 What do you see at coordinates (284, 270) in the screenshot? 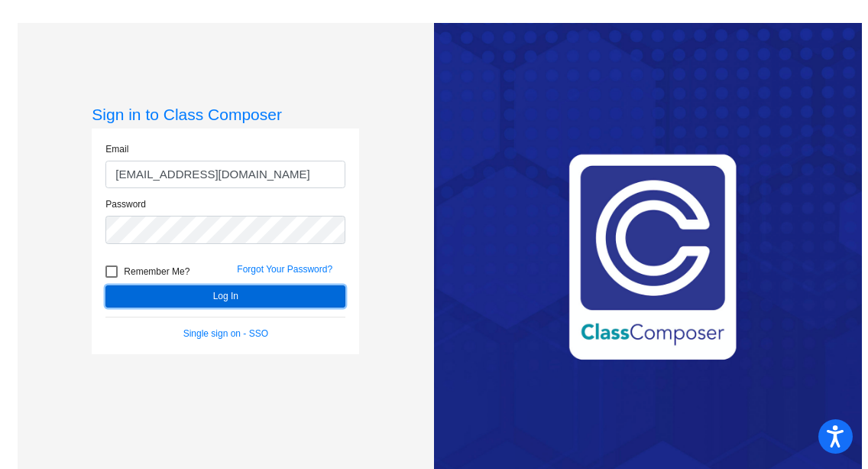
I see `a: Forgot Your Password?` at bounding box center [284, 270].